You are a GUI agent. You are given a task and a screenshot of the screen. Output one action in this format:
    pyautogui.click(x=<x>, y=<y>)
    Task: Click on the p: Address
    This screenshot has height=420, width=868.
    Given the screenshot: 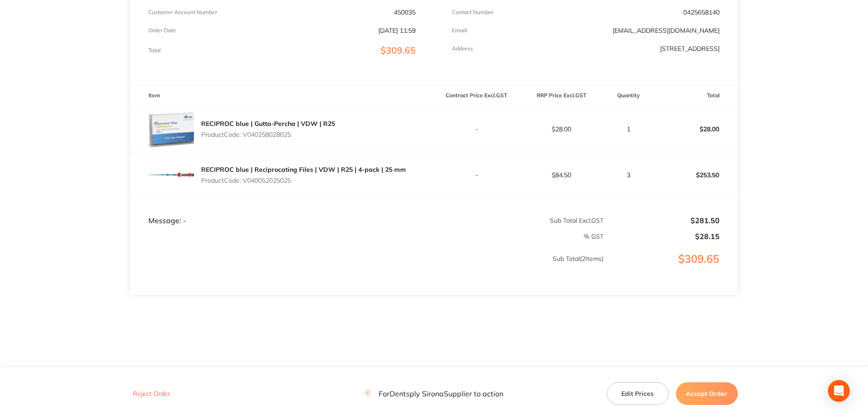 What is the action you would take?
    pyautogui.click(x=462, y=49)
    